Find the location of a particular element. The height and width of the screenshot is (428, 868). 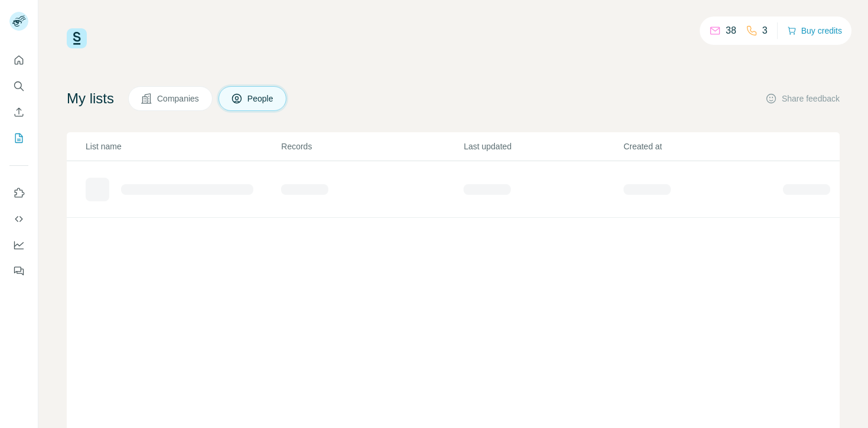

span: Companies is located at coordinates (178, 98).